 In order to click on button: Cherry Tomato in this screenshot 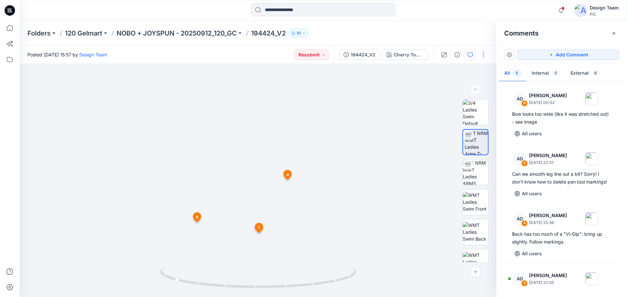, I will do `click(405, 55)`.